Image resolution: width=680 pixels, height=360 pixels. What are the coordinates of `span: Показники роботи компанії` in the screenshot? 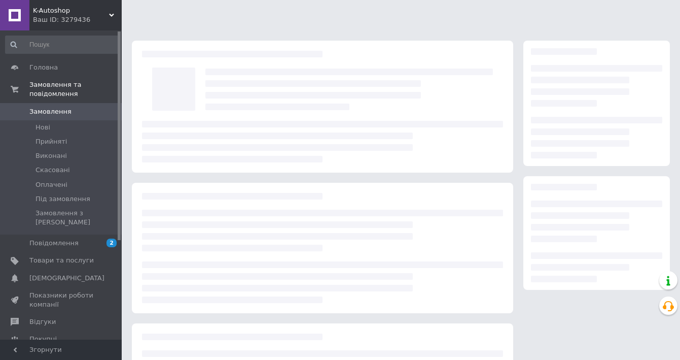 It's located at (61, 300).